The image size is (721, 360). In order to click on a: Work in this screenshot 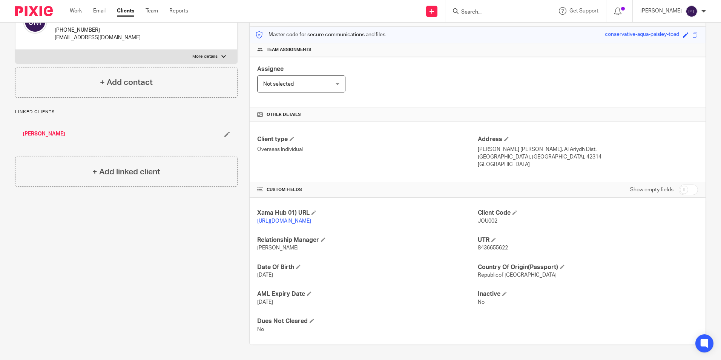, I will do `click(76, 11)`.